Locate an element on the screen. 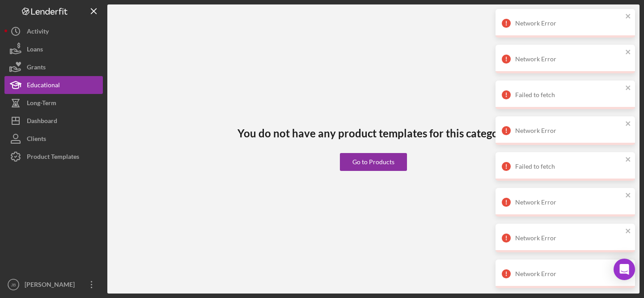  button: Grants is located at coordinates (54, 67).